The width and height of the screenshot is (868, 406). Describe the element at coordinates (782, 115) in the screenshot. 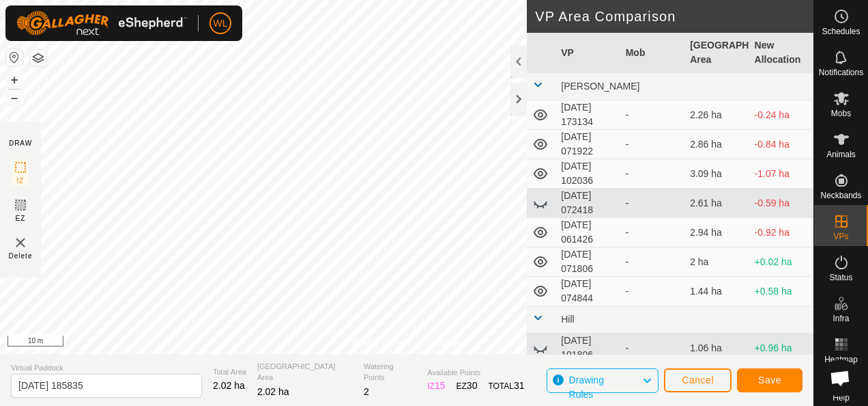

I see `td: -0.24 ha` at that location.